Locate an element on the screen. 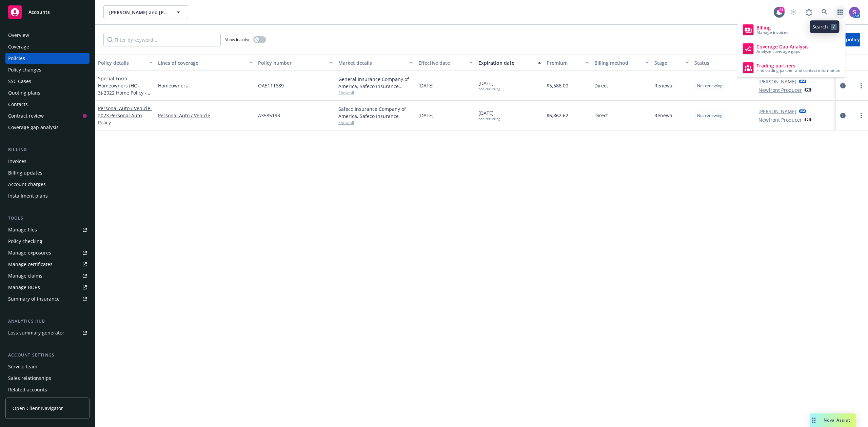 The image size is (868, 427). a: Manage exposures is located at coordinates (48, 253).